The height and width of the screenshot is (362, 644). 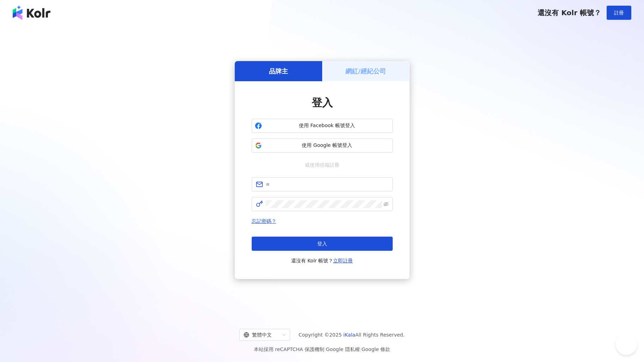 I want to click on span: 使用 Google 帳號登入, so click(x=327, y=146).